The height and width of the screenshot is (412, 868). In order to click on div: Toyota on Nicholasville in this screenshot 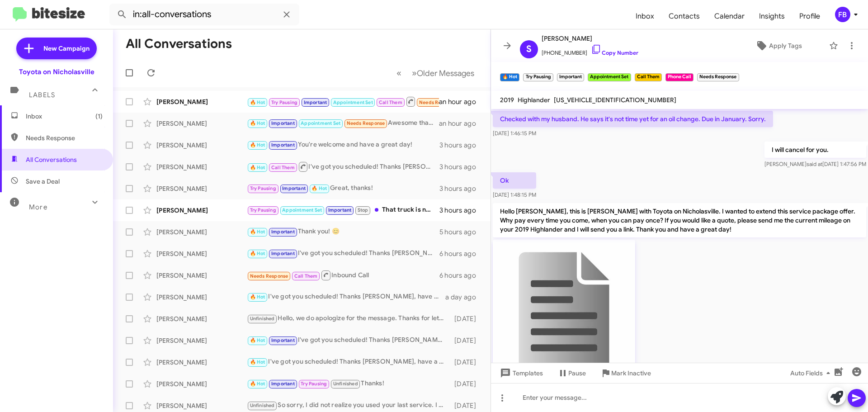, I will do `click(57, 72)`.